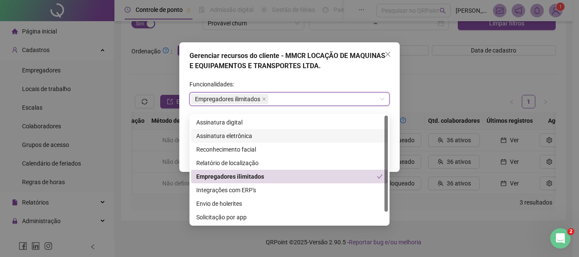  Describe the element at coordinates (289, 217) in the screenshot. I see `div: Solicitação por app` at that location.